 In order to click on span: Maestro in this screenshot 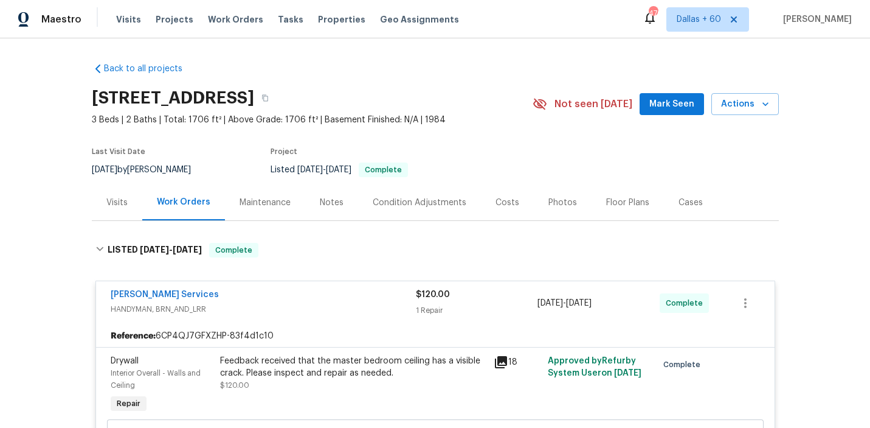, I will do `click(61, 19)`.